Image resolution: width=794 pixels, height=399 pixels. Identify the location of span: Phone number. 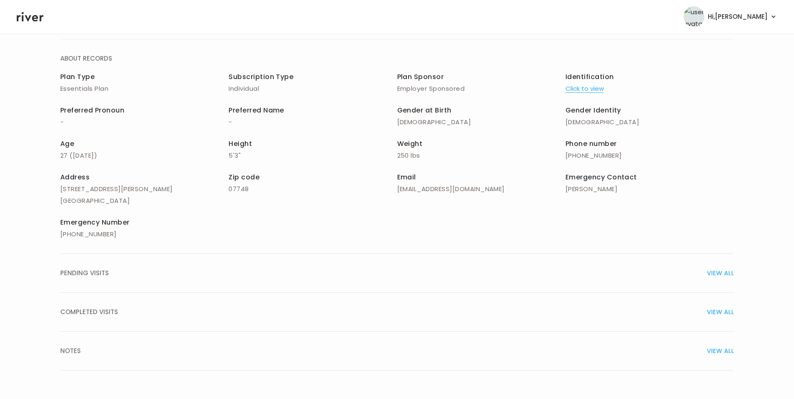
(591, 144).